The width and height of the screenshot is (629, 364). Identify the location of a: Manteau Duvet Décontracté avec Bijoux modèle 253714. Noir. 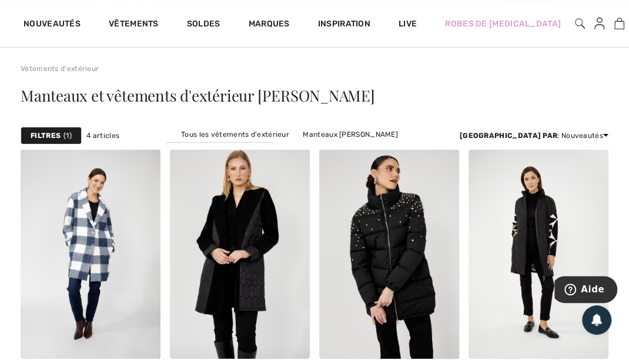
(389, 254).